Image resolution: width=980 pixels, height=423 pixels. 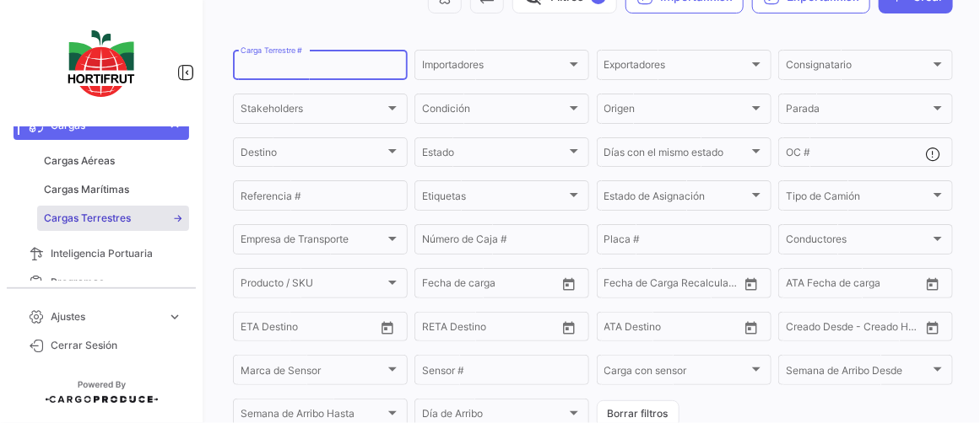 I want to click on span: Stakeholders, so click(x=312, y=111).